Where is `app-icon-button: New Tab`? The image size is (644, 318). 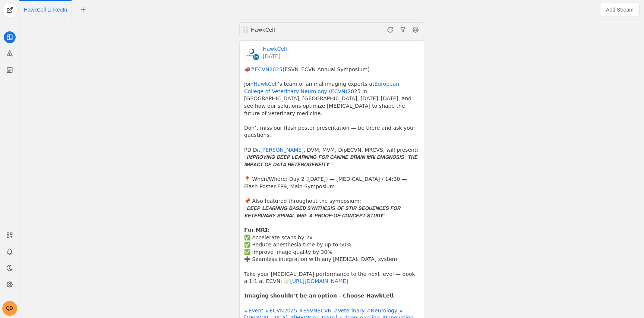 app-icon-button: New Tab is located at coordinates (83, 10).